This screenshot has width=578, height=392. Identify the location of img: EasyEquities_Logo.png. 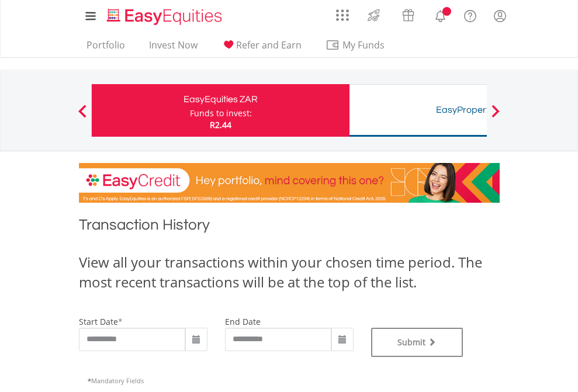
(165, 16).